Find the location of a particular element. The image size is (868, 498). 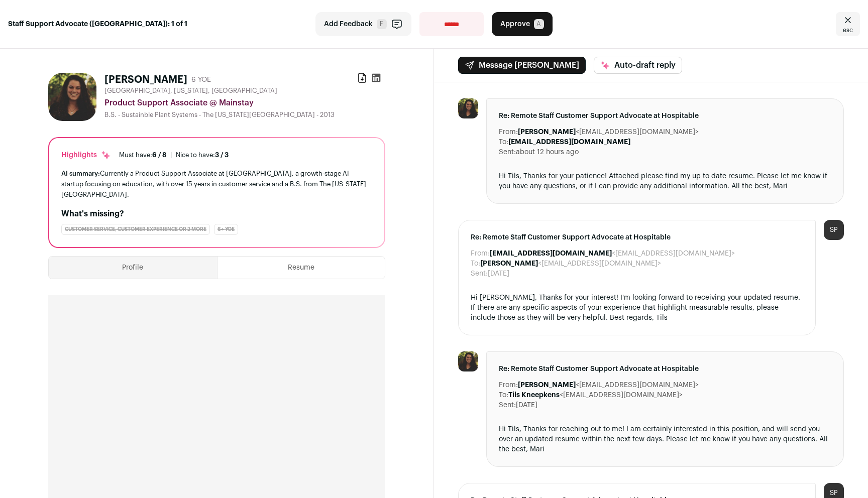

button: Auto-draft reply is located at coordinates (638, 66).